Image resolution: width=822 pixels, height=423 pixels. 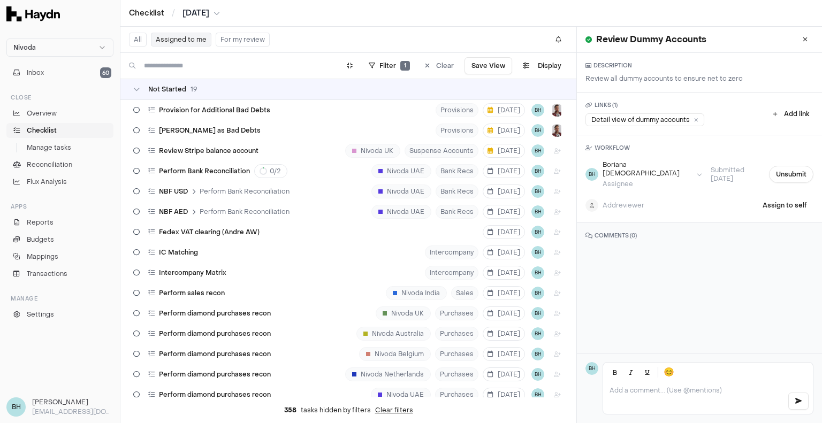 I want to click on button: For my review, so click(x=242, y=40).